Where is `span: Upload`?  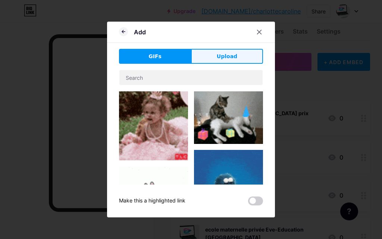 span: Upload is located at coordinates (227, 56).